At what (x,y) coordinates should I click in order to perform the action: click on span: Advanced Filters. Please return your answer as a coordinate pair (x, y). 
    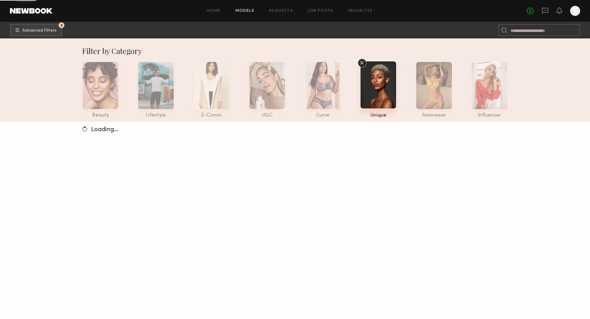
    Looking at the image, I should click on (39, 31).